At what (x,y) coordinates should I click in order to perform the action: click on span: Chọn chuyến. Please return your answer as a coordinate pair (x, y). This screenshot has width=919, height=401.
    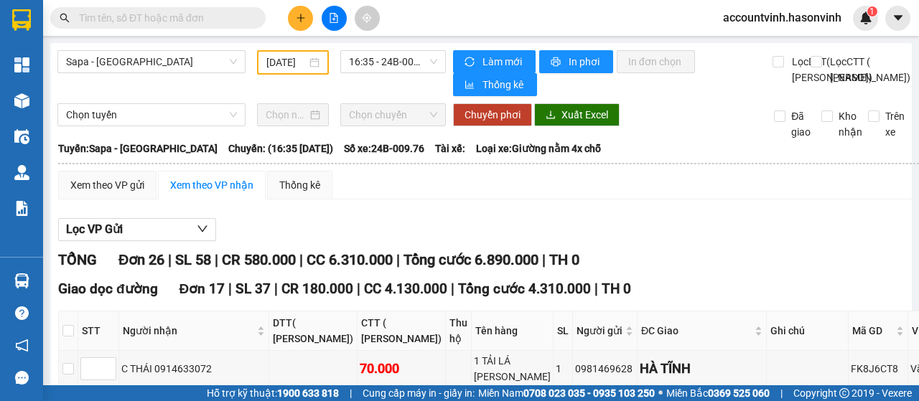
    Looking at the image, I should click on (393, 115).